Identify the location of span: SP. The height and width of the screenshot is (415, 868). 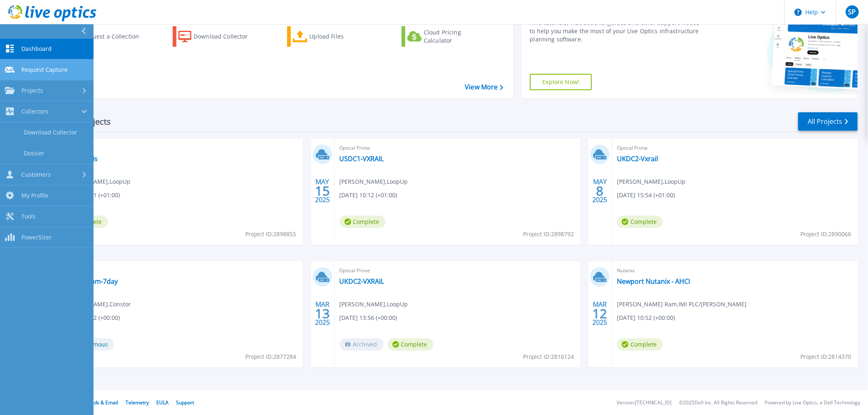
(852, 12).